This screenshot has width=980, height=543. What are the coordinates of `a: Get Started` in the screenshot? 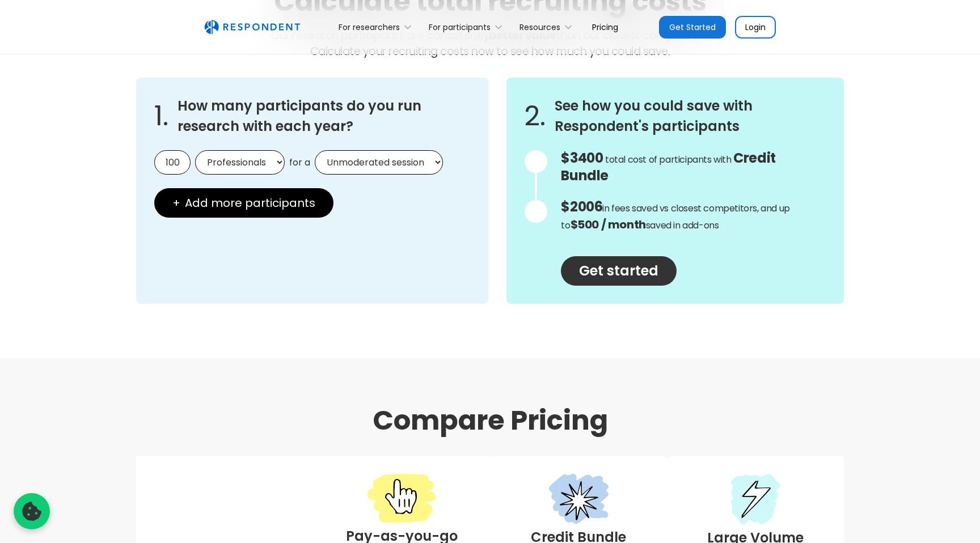 It's located at (692, 27).